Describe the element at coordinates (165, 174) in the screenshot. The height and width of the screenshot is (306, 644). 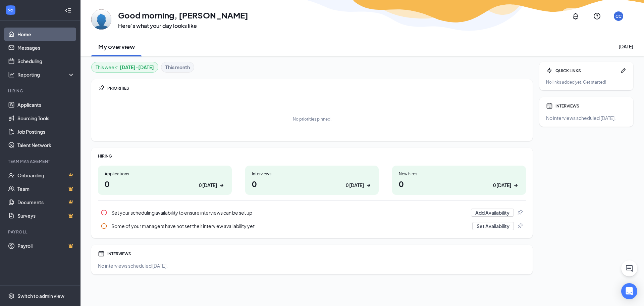
I see `div: Applications` at that location.